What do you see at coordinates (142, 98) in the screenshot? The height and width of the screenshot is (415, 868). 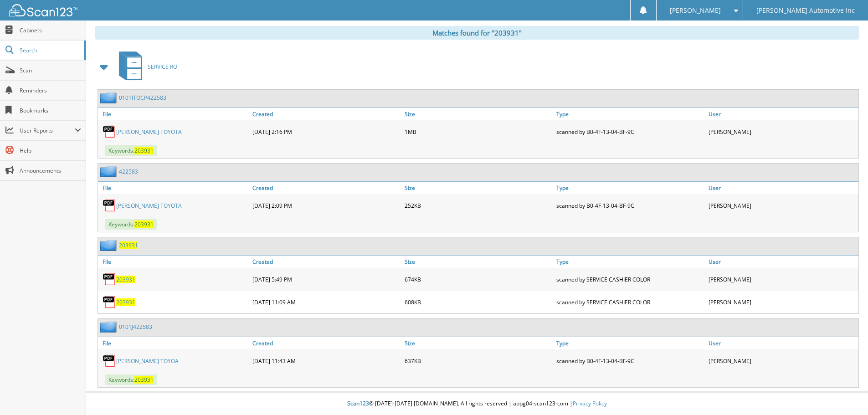 I see `a: 0101ITOCP422583` at bounding box center [142, 98].